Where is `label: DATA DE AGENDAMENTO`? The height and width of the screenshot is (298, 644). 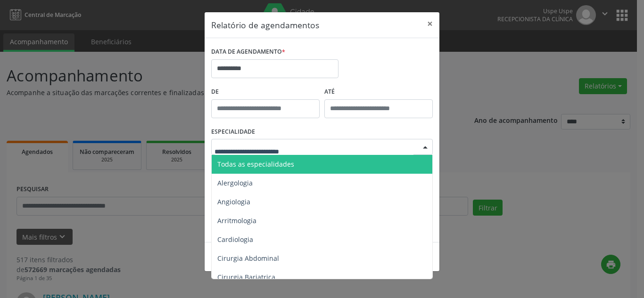 label: DATA DE AGENDAMENTO is located at coordinates (248, 52).